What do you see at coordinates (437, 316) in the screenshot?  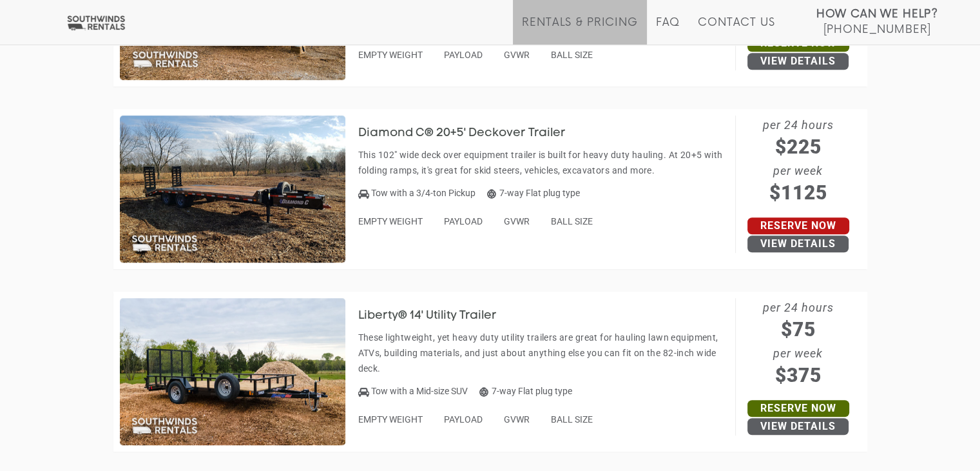 I see `h3: Liberty® 14' Utility Trailer` at bounding box center [437, 316].